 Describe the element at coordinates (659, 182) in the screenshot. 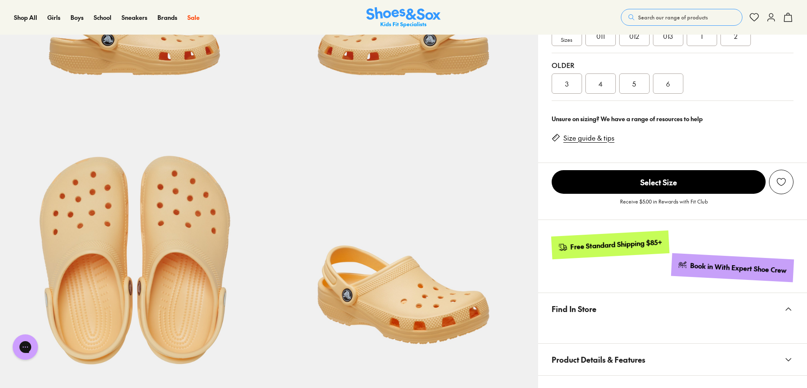

I see `span: Select Size` at that location.